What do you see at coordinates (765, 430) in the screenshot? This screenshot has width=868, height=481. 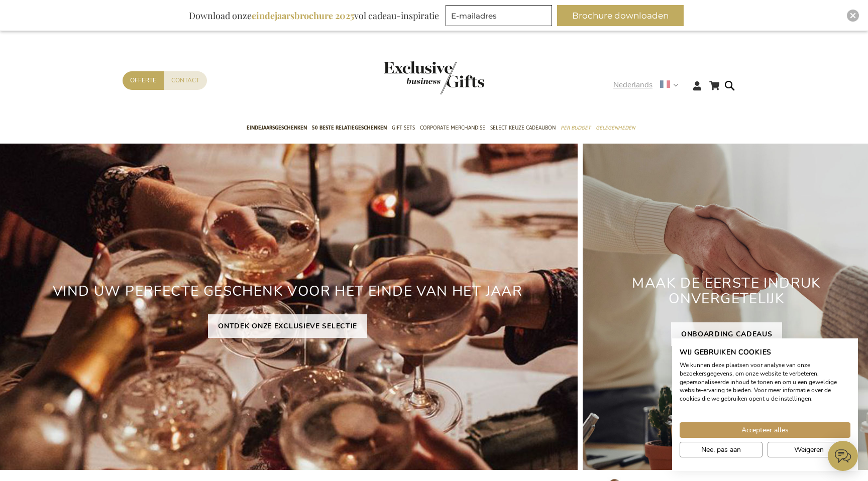 I see `span: Accepteer alles` at bounding box center [765, 430].